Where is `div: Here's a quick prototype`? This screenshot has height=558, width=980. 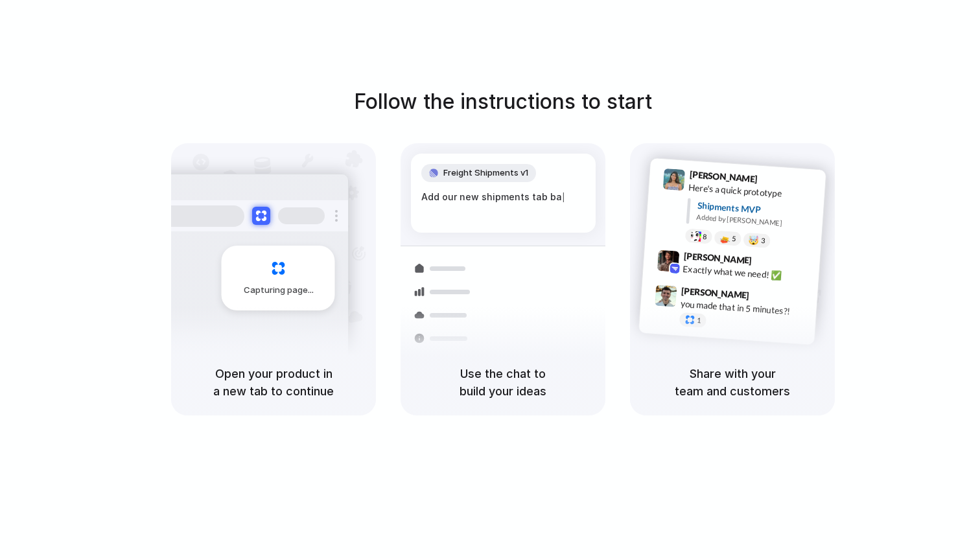
div: Here's a quick prototype is located at coordinates (753, 192).